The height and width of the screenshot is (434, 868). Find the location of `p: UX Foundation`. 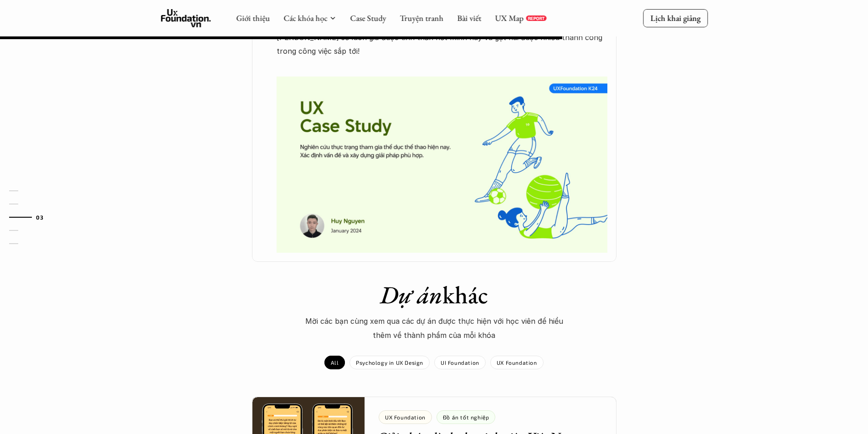

p: UX Foundation is located at coordinates (517, 363).